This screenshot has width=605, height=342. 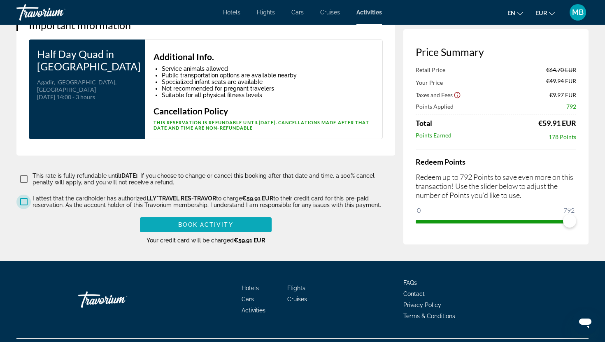 I want to click on li: Not recommended for pregnant travelers, so click(x=268, y=89).